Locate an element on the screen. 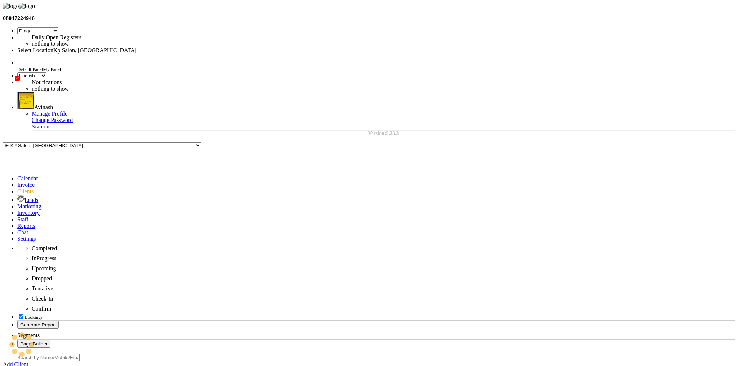 The height and width of the screenshot is (366, 738). span: Calendar is located at coordinates (28, 178).